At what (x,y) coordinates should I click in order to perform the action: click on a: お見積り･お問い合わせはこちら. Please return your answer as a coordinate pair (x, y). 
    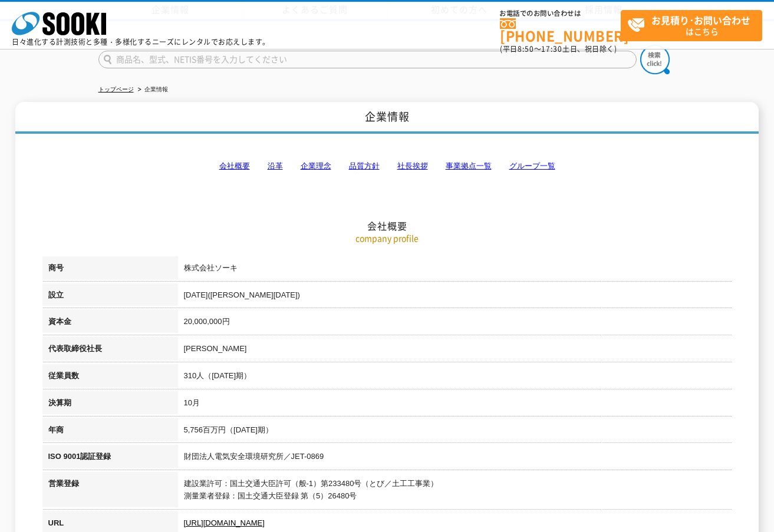
    Looking at the image, I should click on (691, 26).